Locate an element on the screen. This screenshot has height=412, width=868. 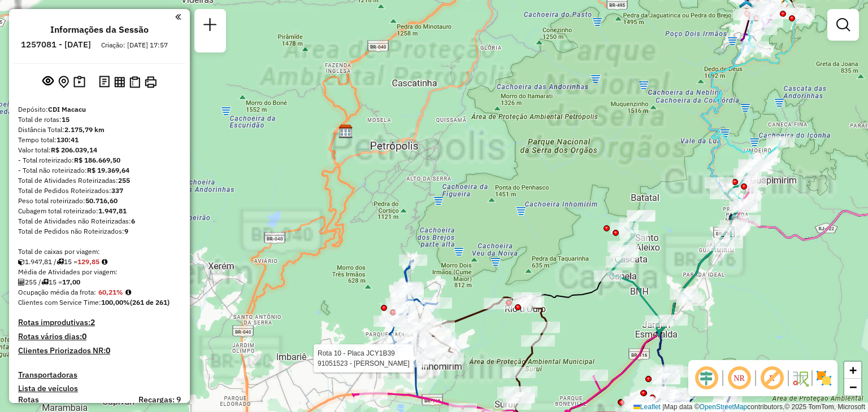
h4: Informações da Sessão is located at coordinates (99, 29).